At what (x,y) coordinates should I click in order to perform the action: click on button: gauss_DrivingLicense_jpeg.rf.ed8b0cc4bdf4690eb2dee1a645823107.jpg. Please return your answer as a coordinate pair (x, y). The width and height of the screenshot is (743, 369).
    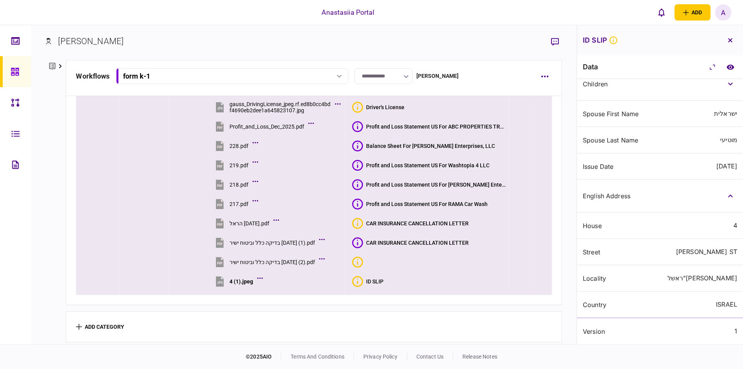
    Looking at the image, I should click on (276, 107).